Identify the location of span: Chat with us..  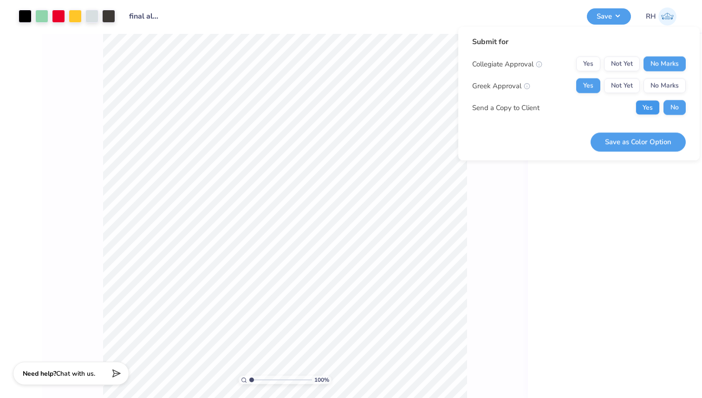
(76, 373).